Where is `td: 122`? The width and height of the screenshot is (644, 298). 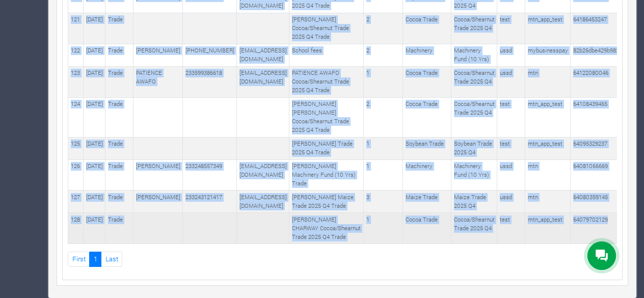
td: 122 is located at coordinates (76, 55).